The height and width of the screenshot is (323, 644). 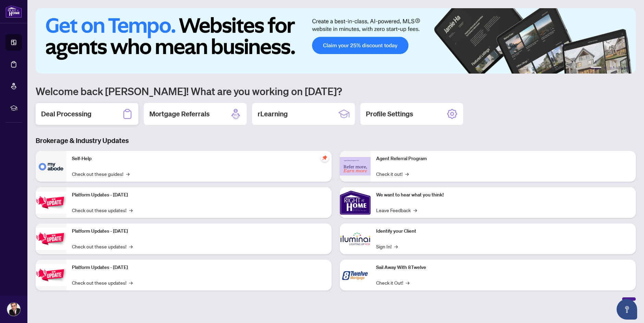 What do you see at coordinates (273, 114) in the screenshot?
I see `h2: rLearning` at bounding box center [273, 114].